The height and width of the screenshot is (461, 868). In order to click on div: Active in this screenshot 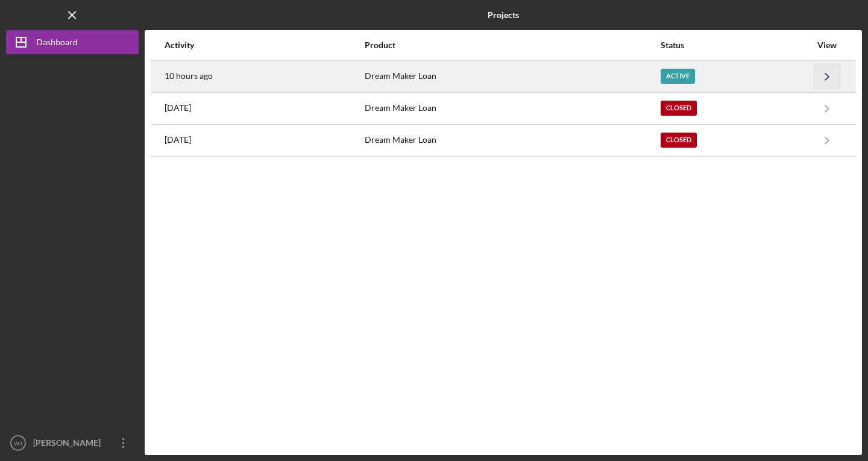, I will do `click(677, 76)`.